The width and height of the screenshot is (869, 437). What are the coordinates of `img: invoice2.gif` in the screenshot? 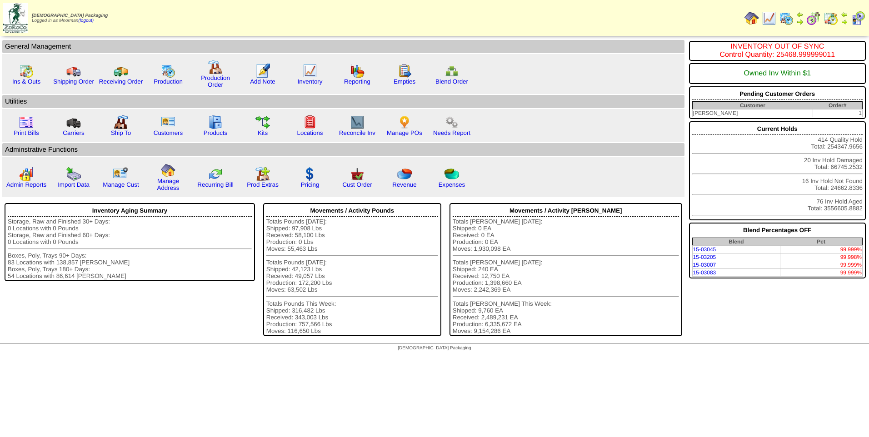 It's located at (26, 122).